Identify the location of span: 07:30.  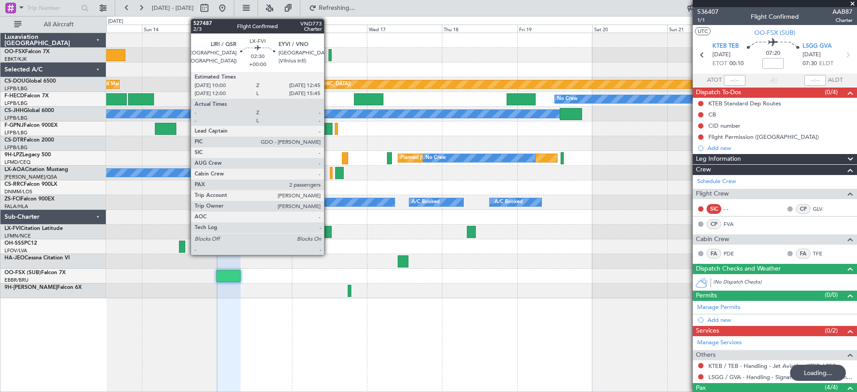
(810, 64).